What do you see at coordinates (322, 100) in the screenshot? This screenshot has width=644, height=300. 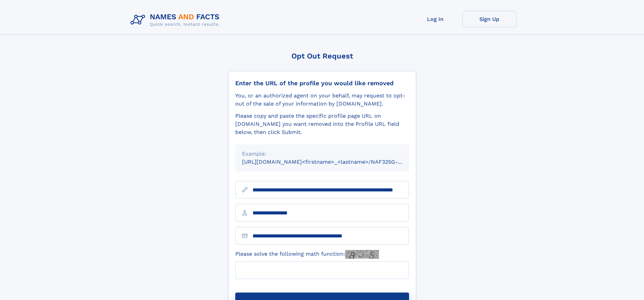 I see `div: You, or an authorized agent on your behalf, may request to opt-out of the sale of your informatio...` at bounding box center [322, 100].